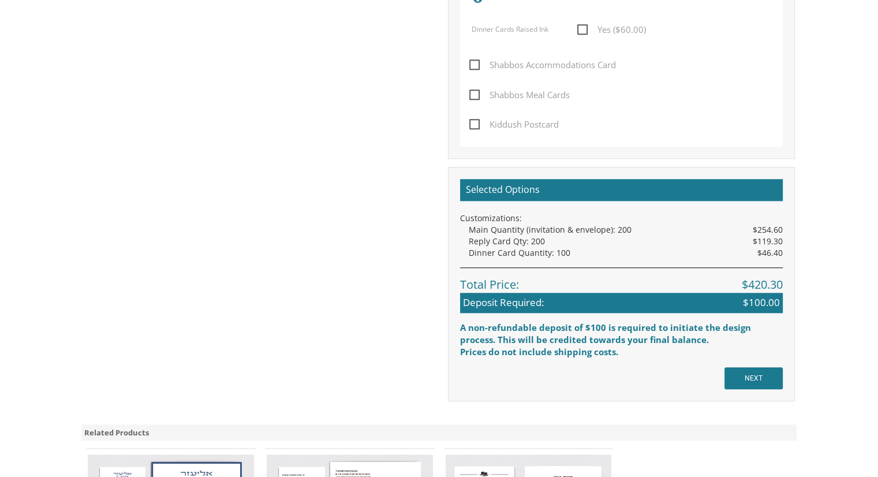 This screenshot has height=477, width=878. Describe the element at coordinates (762, 285) in the screenshot. I see `span: $420.30` at that location.